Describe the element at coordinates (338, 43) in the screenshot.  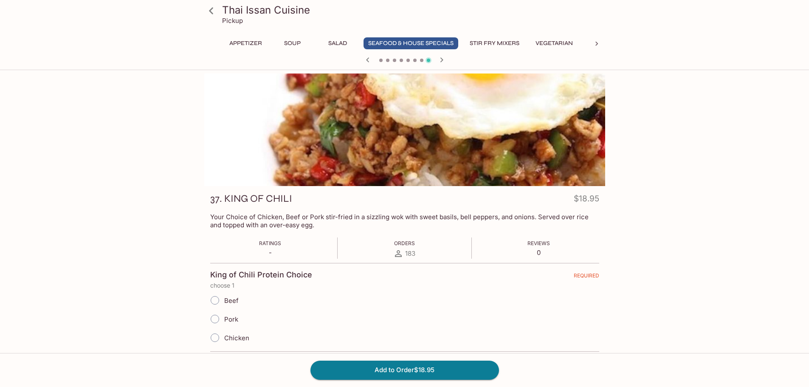
I see `button: Salad` at that location.